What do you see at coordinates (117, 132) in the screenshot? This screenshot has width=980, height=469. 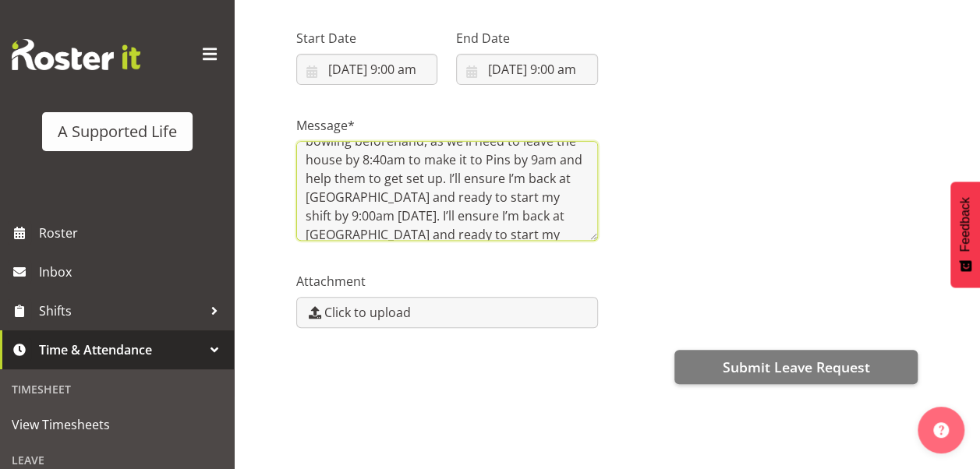 I see `div: A Supported Life` at bounding box center [117, 132].